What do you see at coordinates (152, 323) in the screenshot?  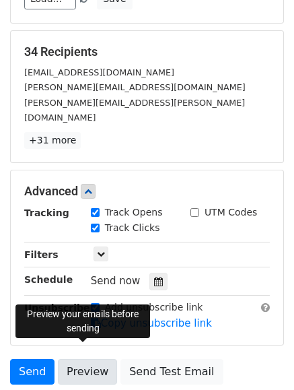 I see `a: Copy unsubscribe link` at bounding box center [152, 323].